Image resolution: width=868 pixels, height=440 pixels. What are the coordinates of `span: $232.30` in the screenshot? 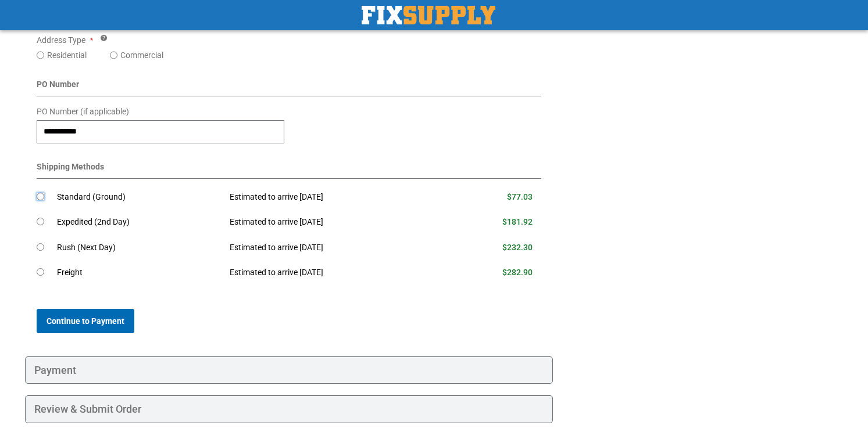 It's located at (517, 247).